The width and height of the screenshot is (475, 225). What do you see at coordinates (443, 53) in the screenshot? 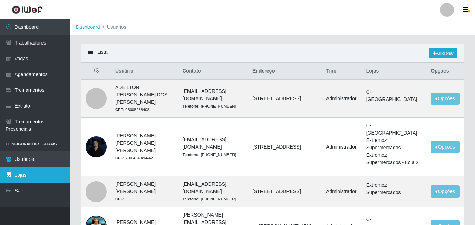
I see `a: Adicionar` at bounding box center [443, 53].